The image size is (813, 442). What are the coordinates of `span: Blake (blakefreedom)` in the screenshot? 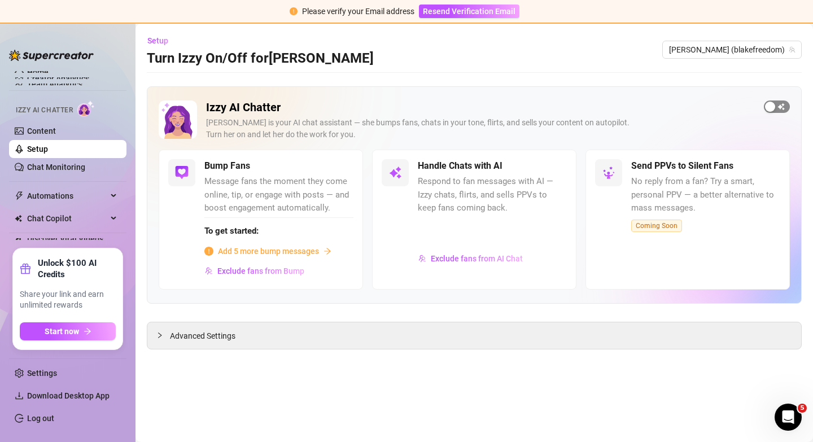 It's located at (732, 50).